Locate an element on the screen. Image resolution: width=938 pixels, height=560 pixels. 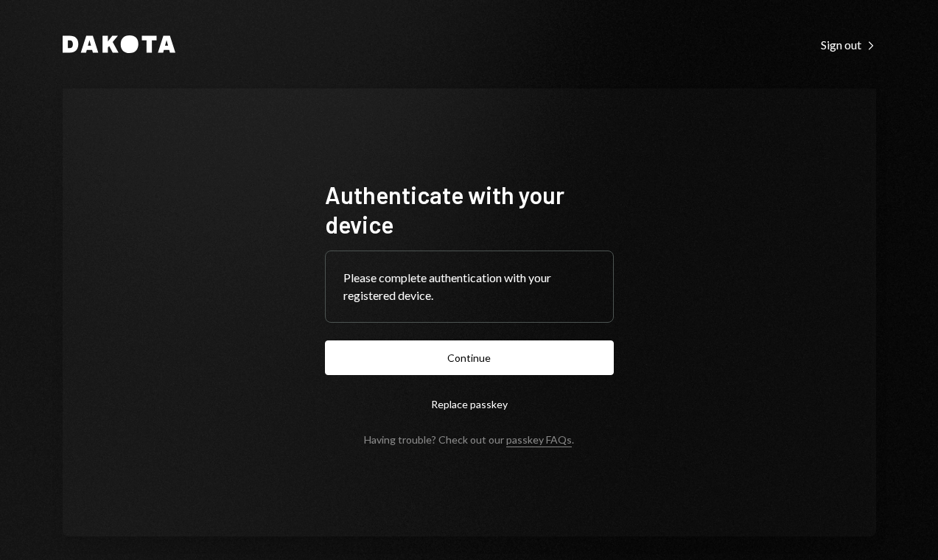
h1: Authenticate with your device is located at coordinates (469, 209).